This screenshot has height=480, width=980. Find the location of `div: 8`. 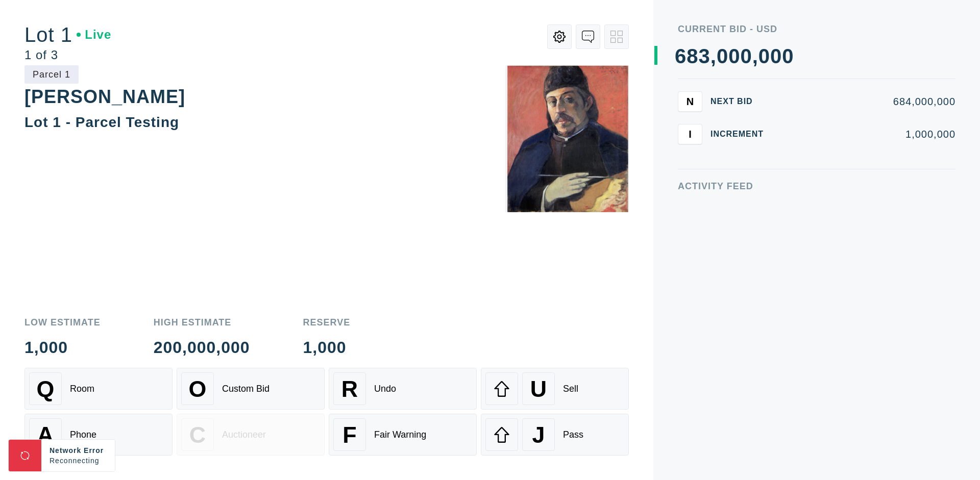

div: 8 is located at coordinates (692, 56).